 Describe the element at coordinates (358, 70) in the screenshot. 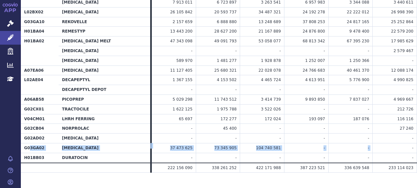

I see `span: 40 461 370` at that location.